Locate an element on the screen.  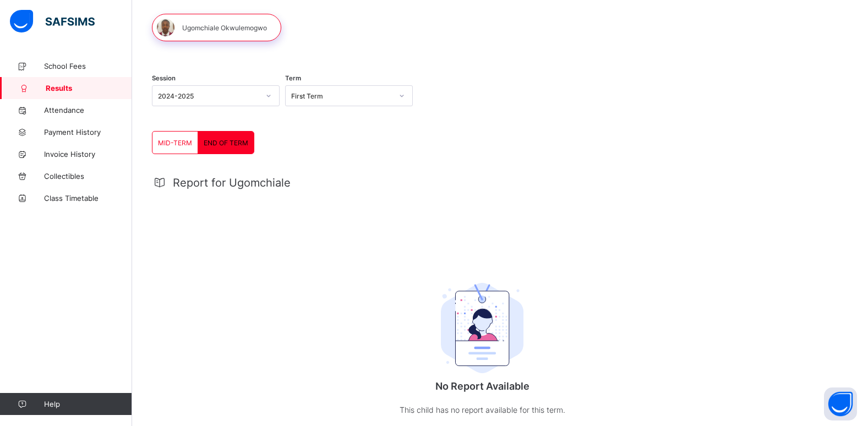
img: safsims is located at coordinates (52, 22).